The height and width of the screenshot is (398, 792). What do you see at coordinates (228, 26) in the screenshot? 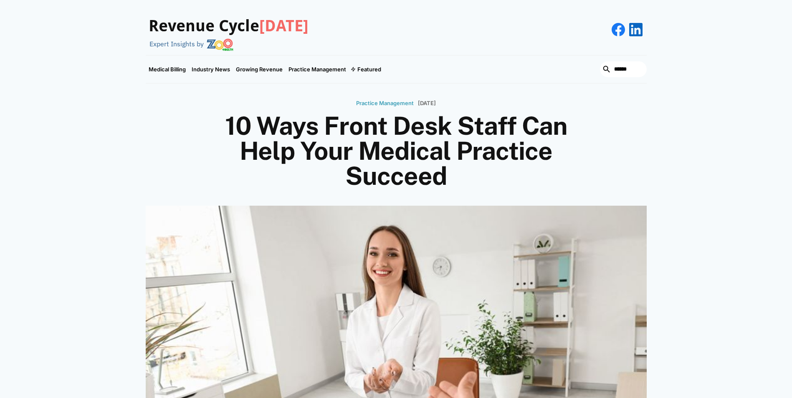
I see `h3: Revenue Cycle` at bounding box center [228, 26].